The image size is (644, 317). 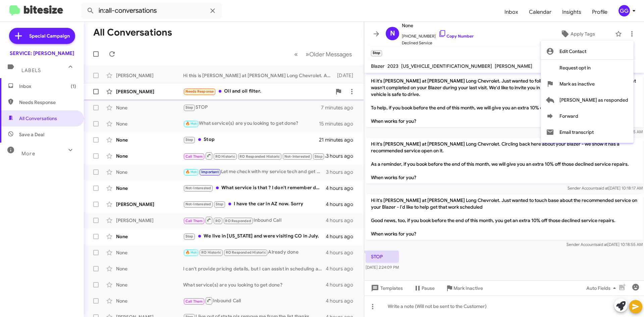 What do you see at coordinates (573, 51) in the screenshot?
I see `span: Edit Contact` at bounding box center [573, 51].